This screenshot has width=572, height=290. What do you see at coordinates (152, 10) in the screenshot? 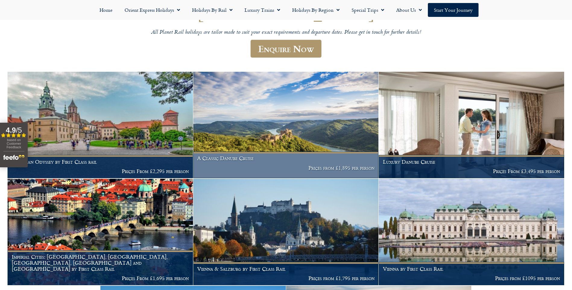
I see `a: Orient Express Holidays` at bounding box center [152, 10].